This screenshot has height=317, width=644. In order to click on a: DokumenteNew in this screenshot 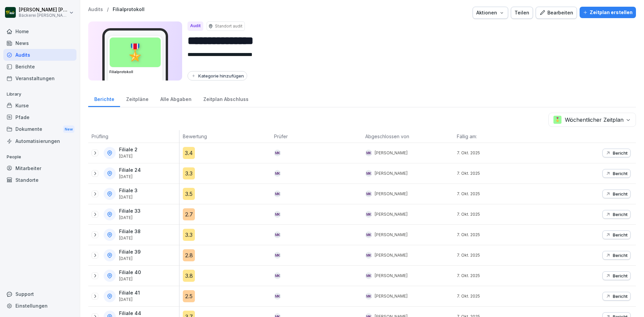, I will do `click(40, 129)`.